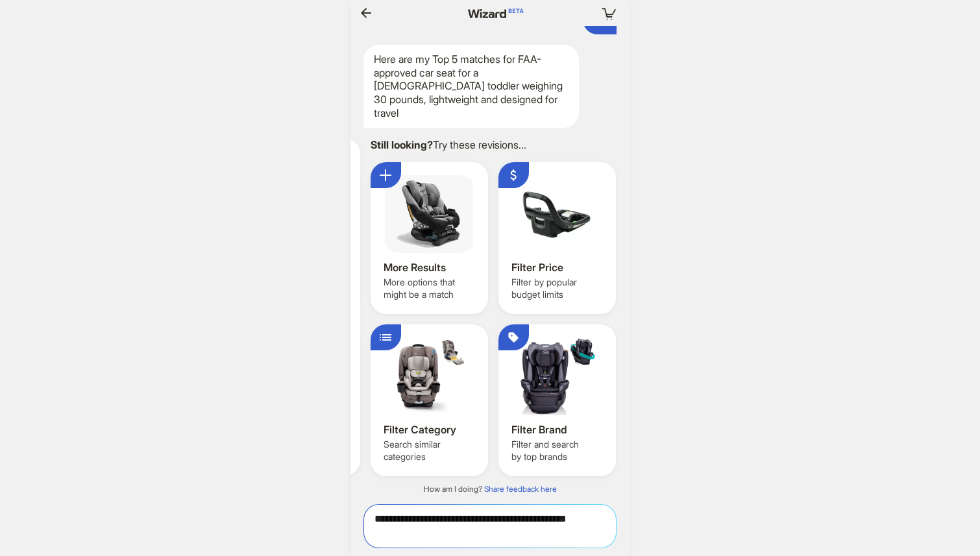 The height and width of the screenshot is (556, 980). What do you see at coordinates (558, 450) in the screenshot?
I see `div: Filter and search by top brands` at bounding box center [558, 450].